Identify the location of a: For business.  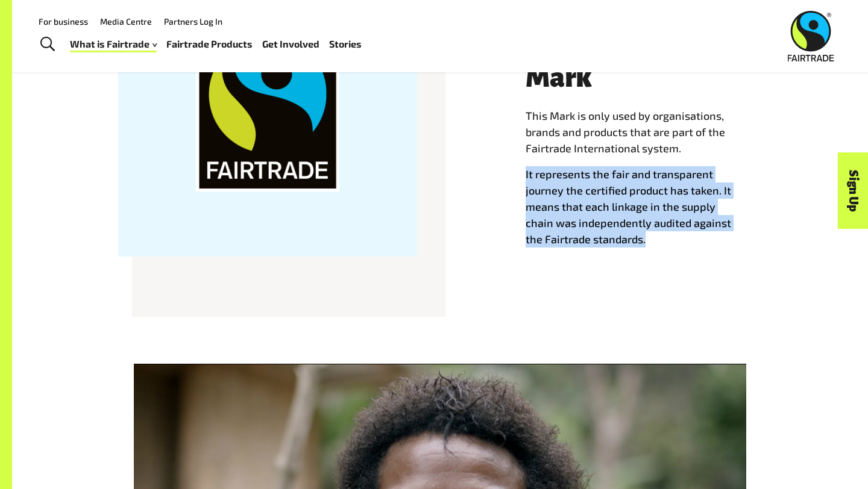
(63, 21).